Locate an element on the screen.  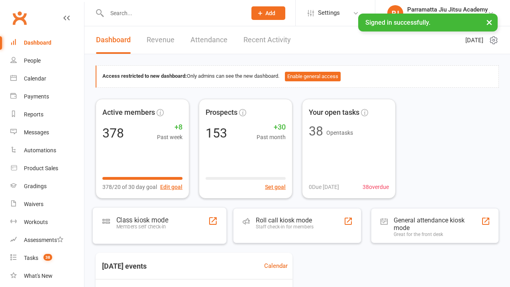
a: Automations is located at coordinates (47, 150).